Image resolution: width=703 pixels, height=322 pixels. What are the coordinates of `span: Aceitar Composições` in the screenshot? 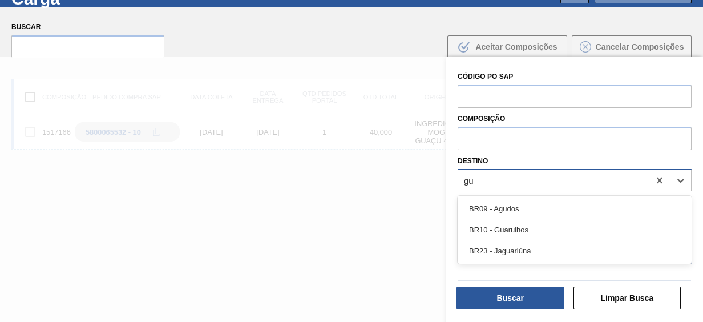 It's located at (516, 47).